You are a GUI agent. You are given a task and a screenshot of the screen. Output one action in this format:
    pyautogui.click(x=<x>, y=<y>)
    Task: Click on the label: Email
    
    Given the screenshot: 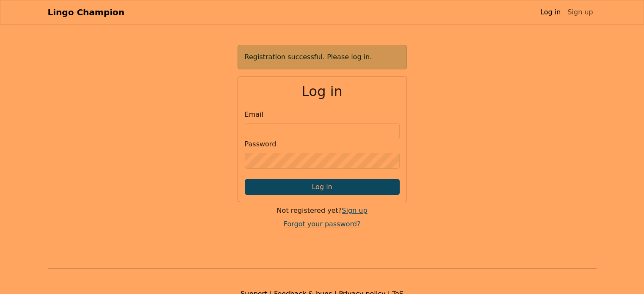 What is the action you would take?
    pyautogui.click(x=254, y=115)
    